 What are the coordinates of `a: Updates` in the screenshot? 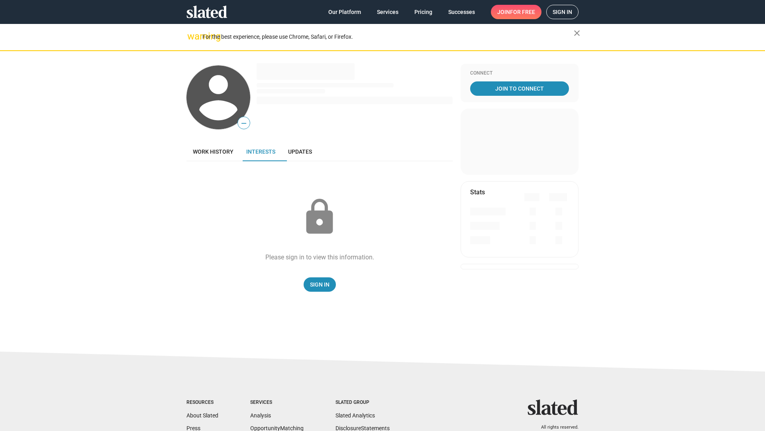 It's located at (300, 151).